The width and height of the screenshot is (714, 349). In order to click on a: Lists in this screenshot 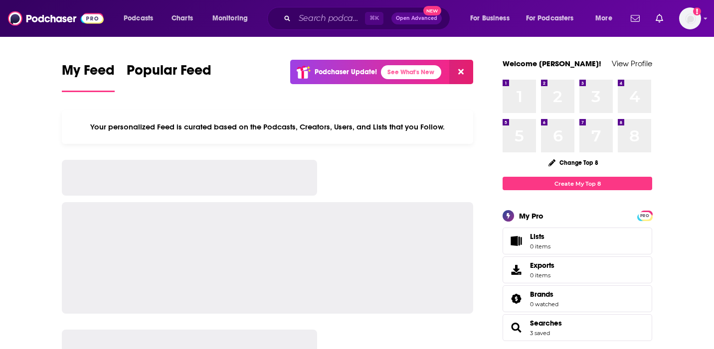, I will do `click(577, 241)`.